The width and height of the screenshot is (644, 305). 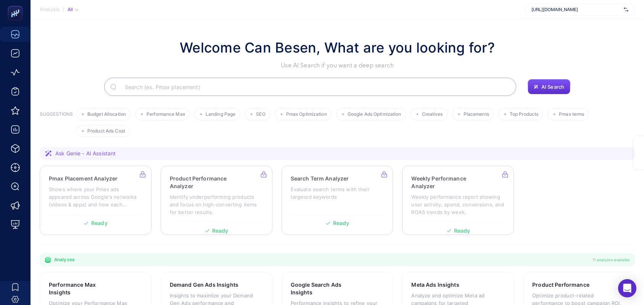 What do you see at coordinates (315, 87) in the screenshot?
I see `input: Search` at bounding box center [315, 87].